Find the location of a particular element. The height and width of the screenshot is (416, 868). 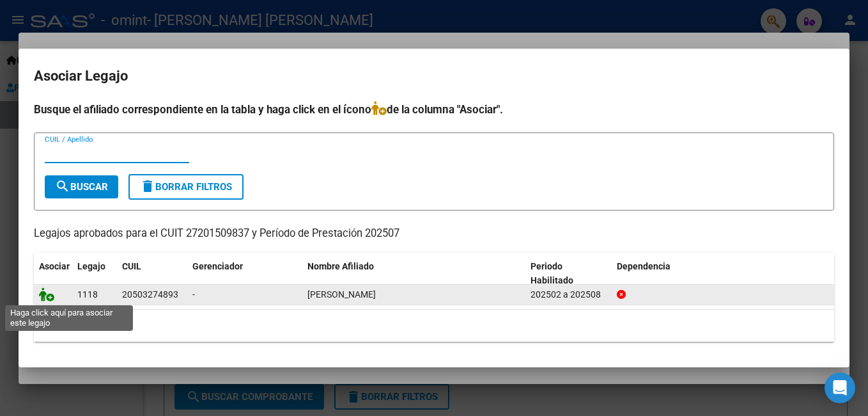

span: Dependencia is located at coordinates (644, 266).